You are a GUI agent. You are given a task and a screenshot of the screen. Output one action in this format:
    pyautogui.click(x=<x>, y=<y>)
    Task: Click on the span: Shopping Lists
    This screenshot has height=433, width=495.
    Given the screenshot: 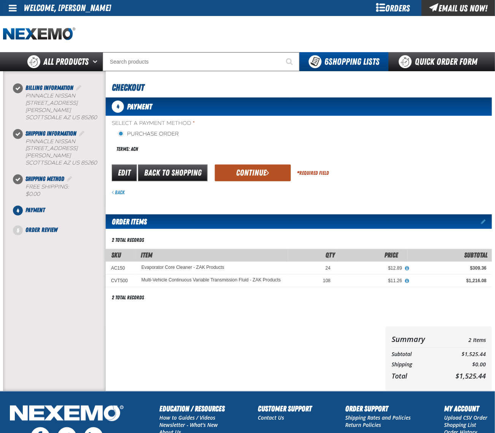 What is the action you would take?
    pyautogui.click(x=352, y=62)
    